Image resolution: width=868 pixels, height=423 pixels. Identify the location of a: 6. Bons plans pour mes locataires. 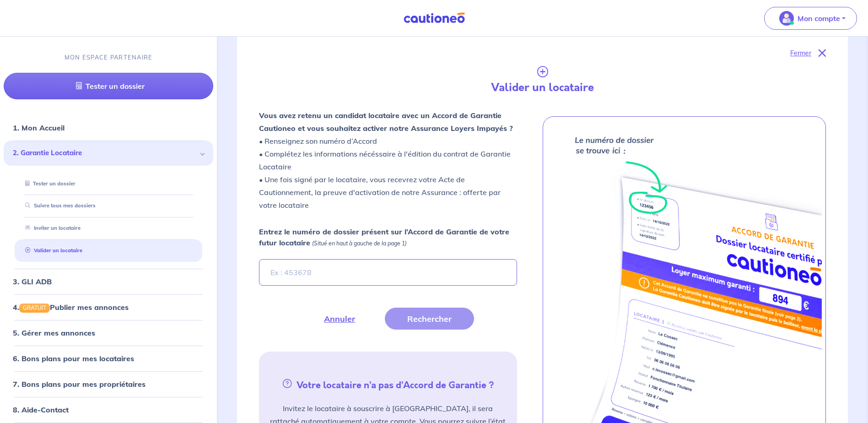
(74, 358).